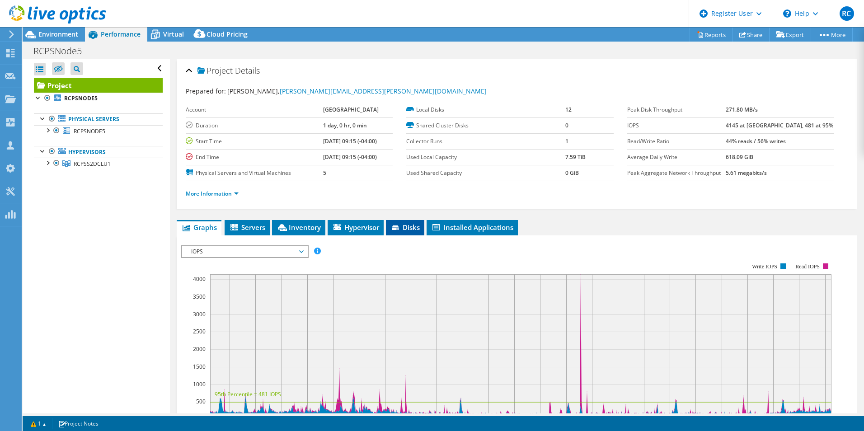 The image size is (864, 431). Describe the element at coordinates (199, 227) in the screenshot. I see `span: Graphs` at that location.